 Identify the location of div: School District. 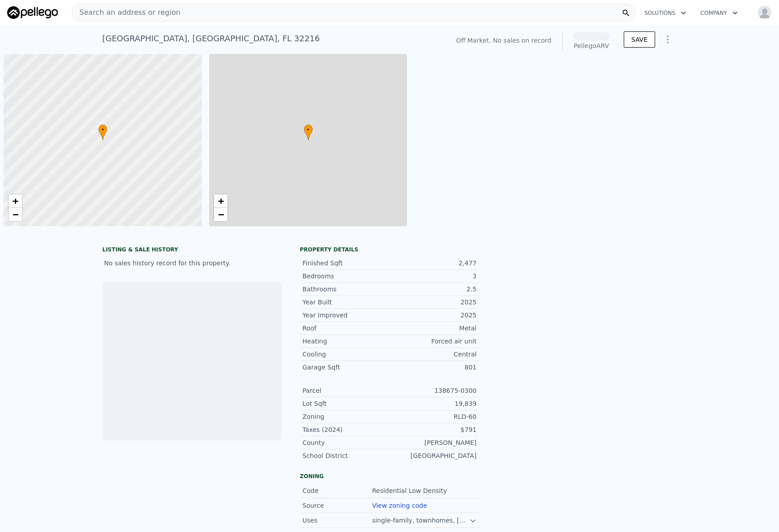
(346, 455).